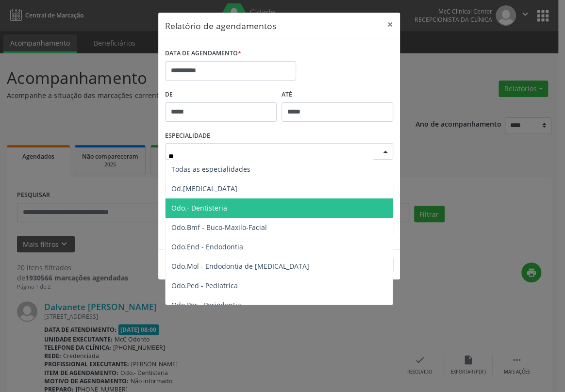 This screenshot has height=392, width=565. Describe the element at coordinates (220, 26) in the screenshot. I see `h5: Relatório de agendamentos` at that location.